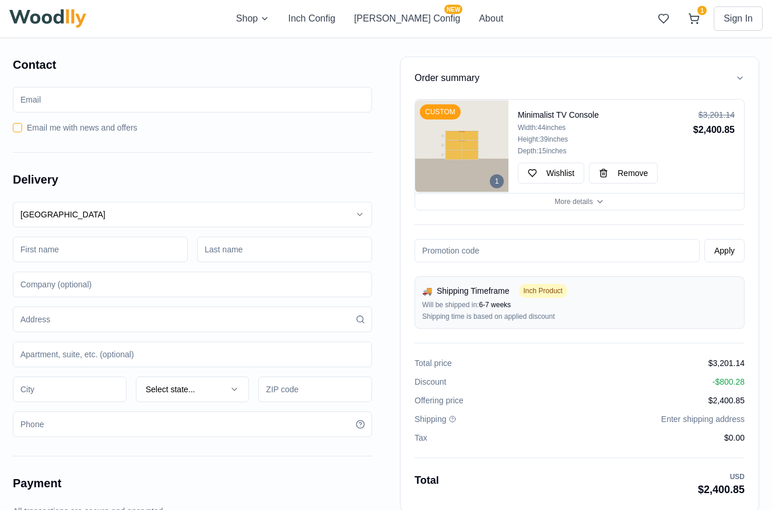 This screenshot has height=510, width=772. Describe the element at coordinates (311, 19) in the screenshot. I see `button: Inch Config` at that location.